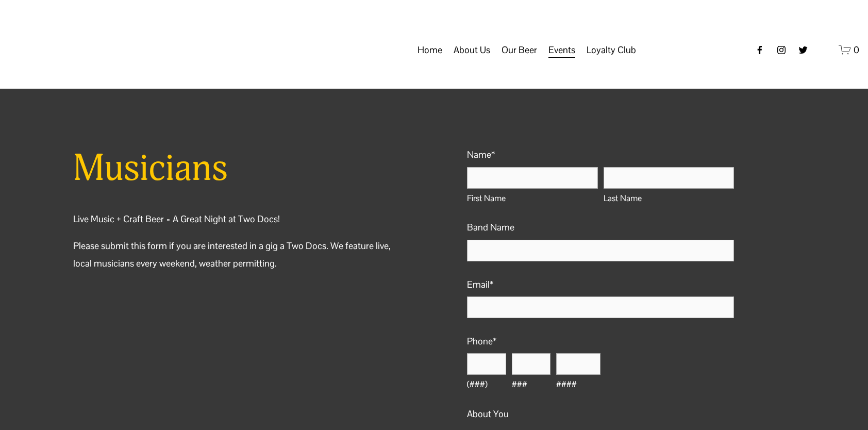 This screenshot has height=430, width=868. What do you see at coordinates (430, 50) in the screenshot?
I see `a: Home` at bounding box center [430, 50].